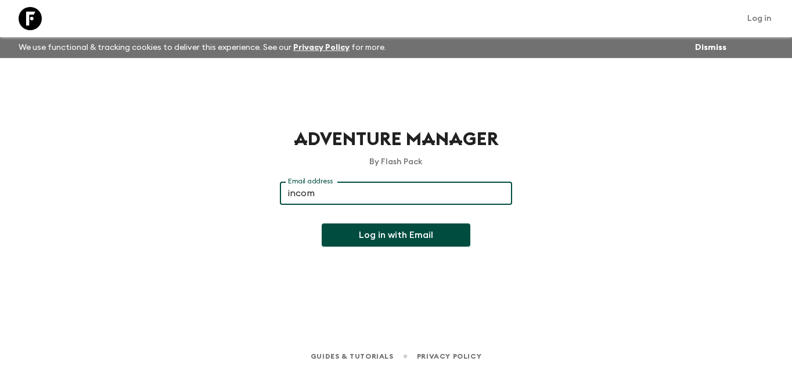  Describe the element at coordinates (396, 162) in the screenshot. I see `p: By Flash Pack` at that location.